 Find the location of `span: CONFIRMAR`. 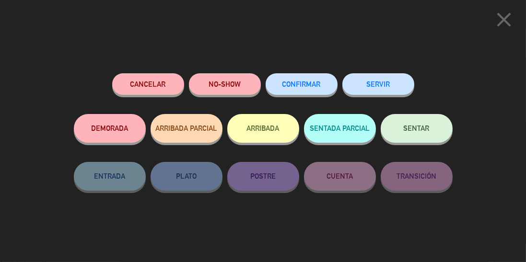

span: CONFIRMAR is located at coordinates (301, 84).